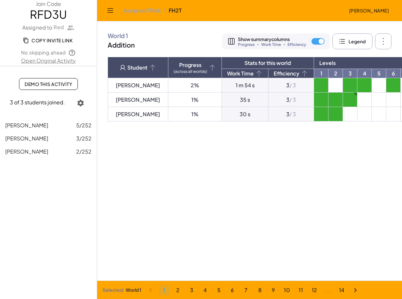 The image size is (402, 299). What do you see at coordinates (393, 73) in the screenshot?
I see `a: 6` at bounding box center [393, 73].